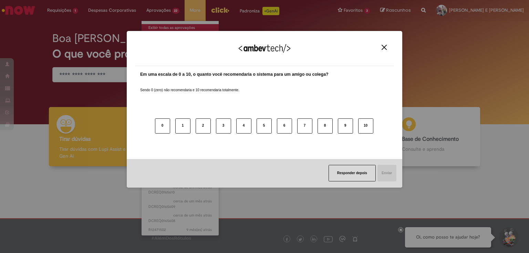 The height and width of the screenshot is (253, 529). What do you see at coordinates (325, 126) in the screenshot?
I see `button: 8` at bounding box center [325, 126].